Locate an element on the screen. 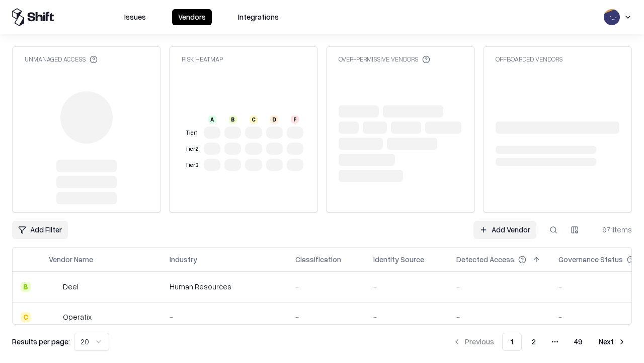 The image size is (644, 363). button: Vendors is located at coordinates (191, 17).